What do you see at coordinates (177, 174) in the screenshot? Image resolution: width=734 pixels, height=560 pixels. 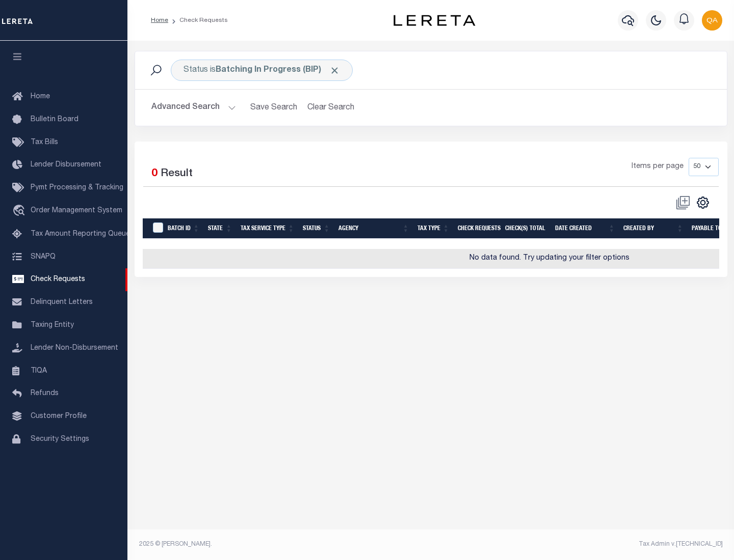 I see `label: Result` at bounding box center [177, 174].